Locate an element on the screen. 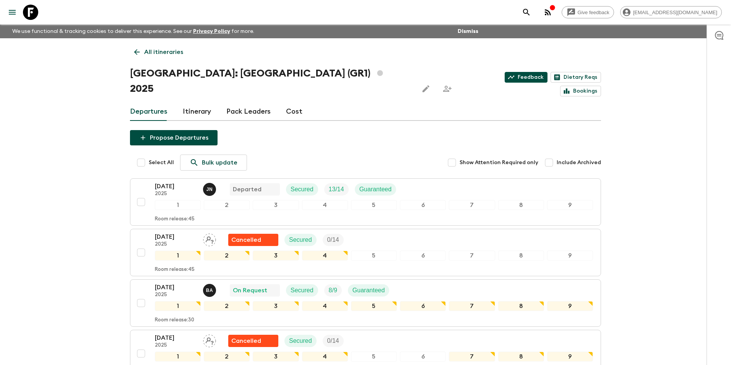 The image size is (731, 365). span: Share this itinerary is located at coordinates (448, 89).